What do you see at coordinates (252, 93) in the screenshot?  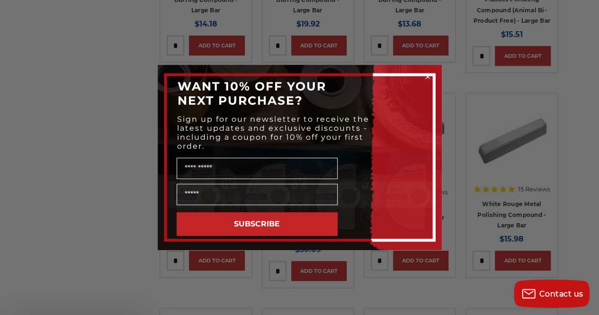 I see `span: WANT 10% OFF YOUR NEXT PURCHASE?` at bounding box center [252, 93].